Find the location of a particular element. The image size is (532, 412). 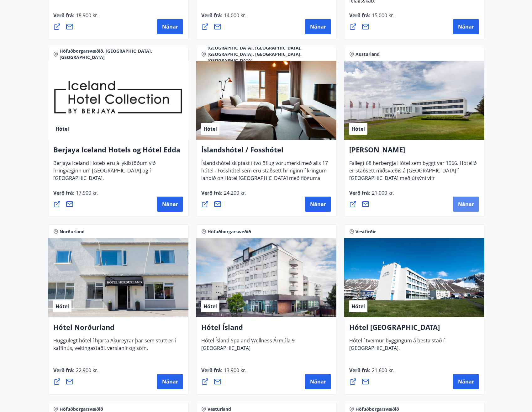

h4: Íslandshótel / Fosshótel is located at coordinates (266, 152).